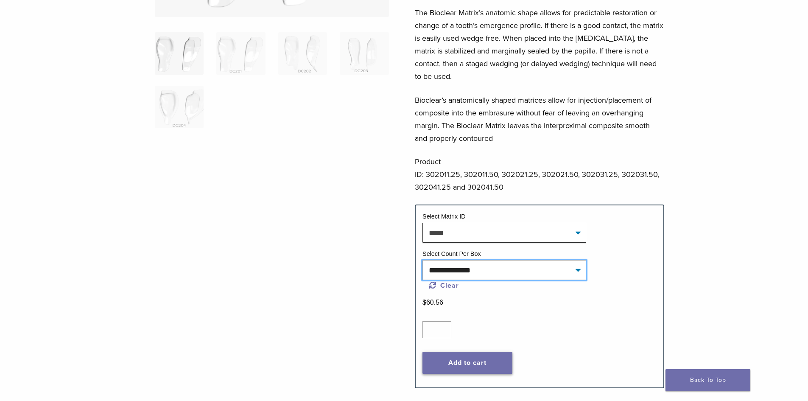 This screenshot has width=808, height=401. What do you see at coordinates (540, 174) in the screenshot?
I see `p: Product ID: 302011.25, 302011.50, 302021.25, 302021.50, 302031.25, 302031.50, 302041.25 and 30204...` at bounding box center [540, 174].